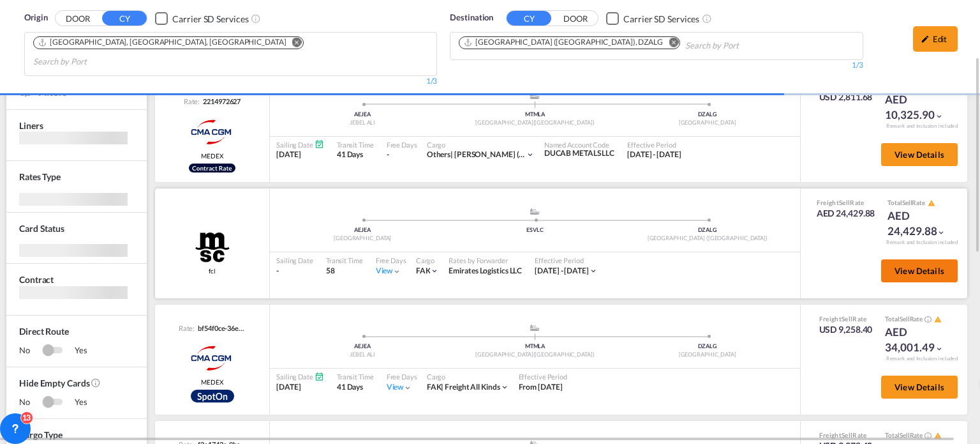 The width and height of the screenshot is (980, 444). Describe the element at coordinates (41, 229) in the screenshot. I see `div: Card Status` at that location.